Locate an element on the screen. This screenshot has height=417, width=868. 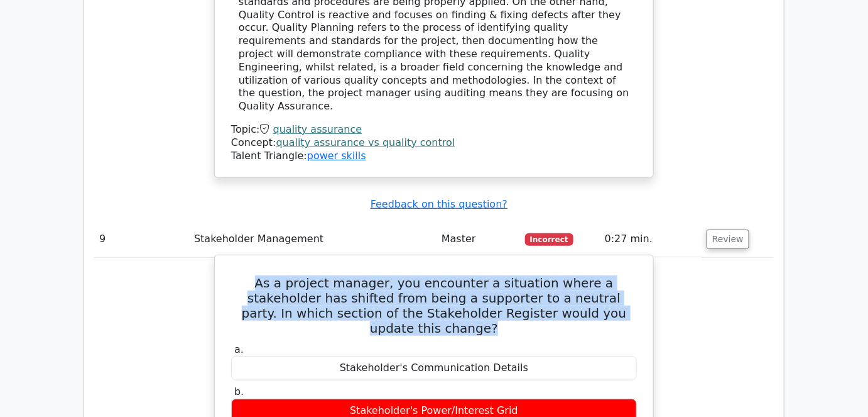
span: a. is located at coordinates (239, 349).